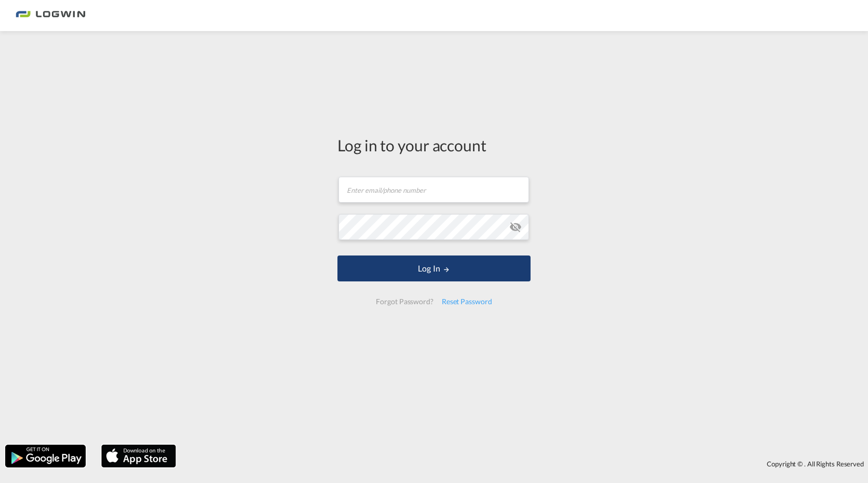 This screenshot has height=483, width=868. What do you see at coordinates (524, 464) in the screenshot?
I see `div: Copyright © . All Rights Reserved` at bounding box center [524, 464].